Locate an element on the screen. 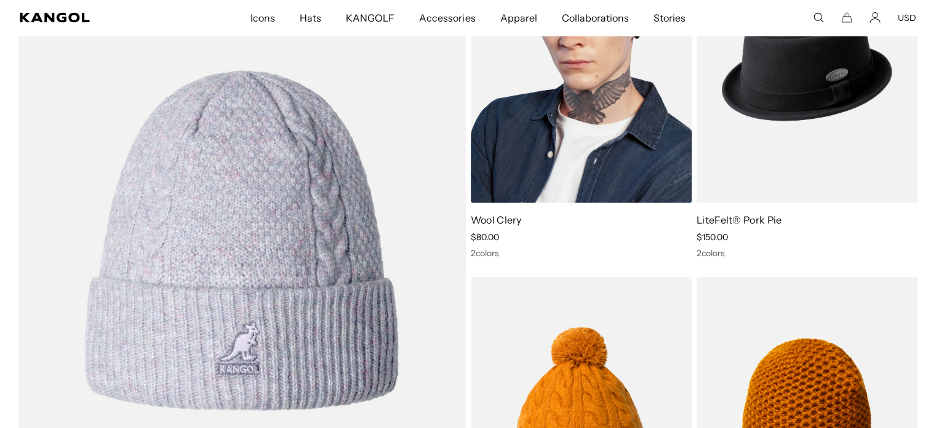 This screenshot has height=428, width=936. a: Wool Clery is located at coordinates (496, 220).